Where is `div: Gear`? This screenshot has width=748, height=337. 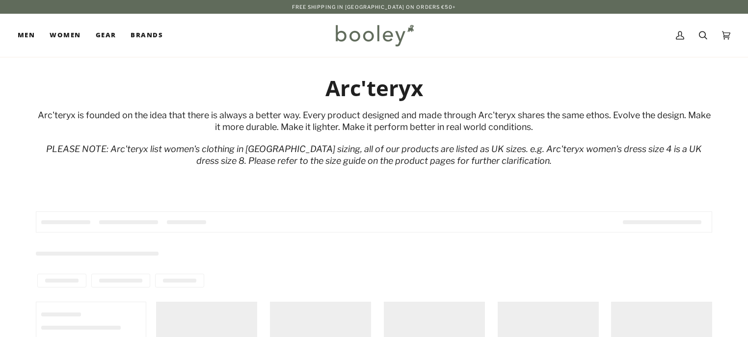 div: Gear is located at coordinates (106, 35).